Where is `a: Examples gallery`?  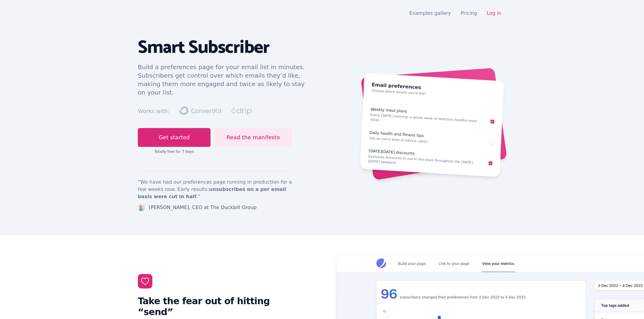 a: Examples gallery is located at coordinates (430, 13).